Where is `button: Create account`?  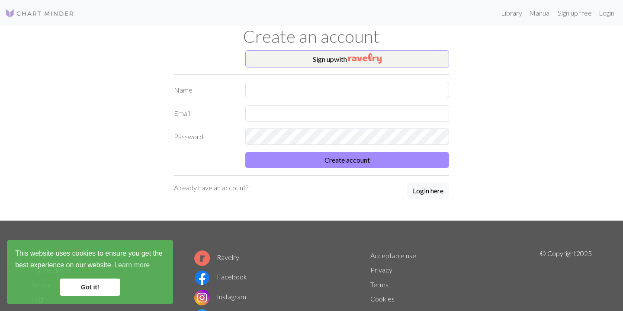
button: Create account is located at coordinates (347, 160).